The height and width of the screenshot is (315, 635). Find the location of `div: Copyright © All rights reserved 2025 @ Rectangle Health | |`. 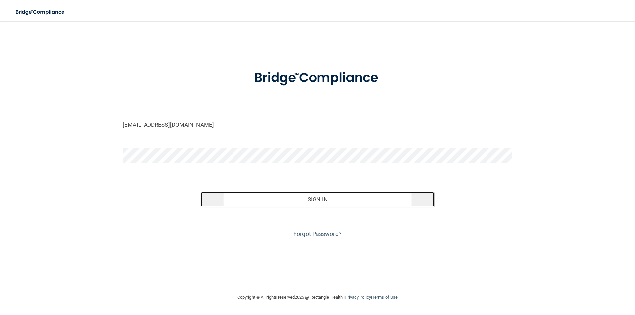

div: Copyright © All rights reserved 2025 @ Rectangle Health | | is located at coordinates (317, 297).